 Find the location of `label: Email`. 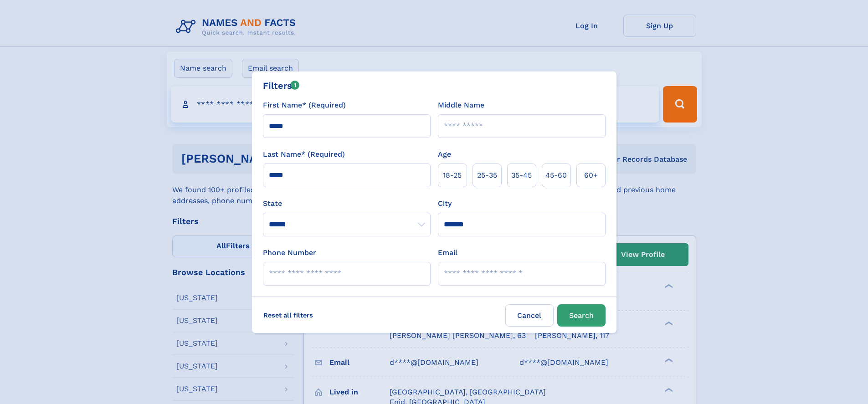

label: Email is located at coordinates (447, 253).